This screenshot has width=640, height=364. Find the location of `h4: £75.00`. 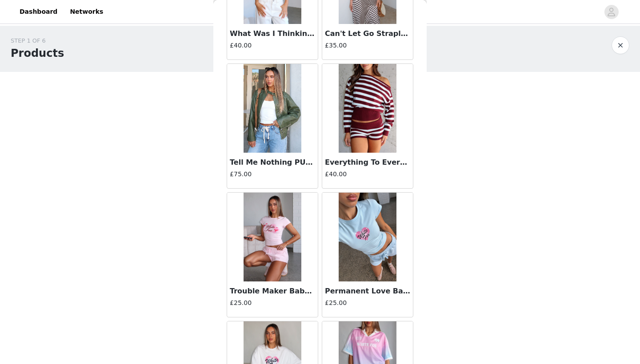

h4: £75.00 is located at coordinates (272, 174).